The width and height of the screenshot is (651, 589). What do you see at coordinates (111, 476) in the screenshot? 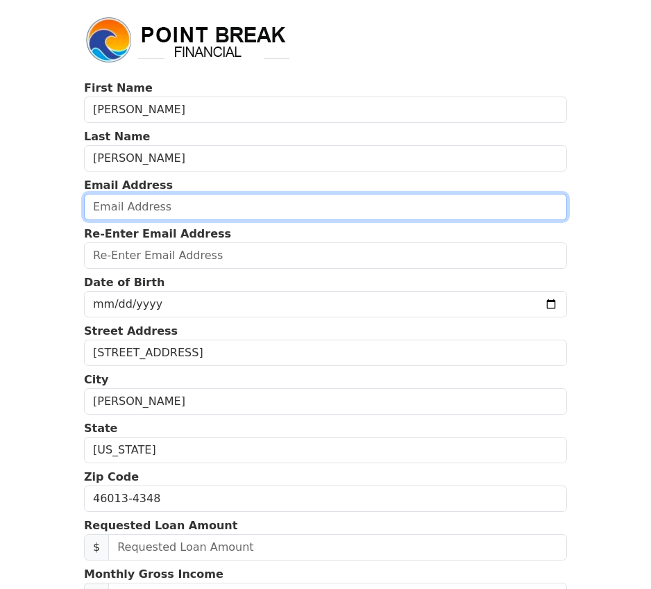
I see `strong: Zip Code` at bounding box center [111, 476].